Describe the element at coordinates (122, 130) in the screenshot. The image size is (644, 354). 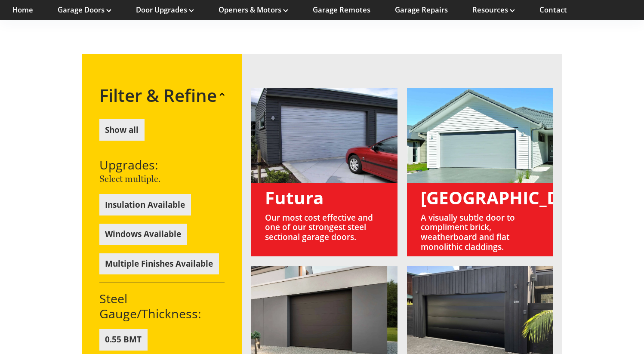
I see `button: Show all` at that location.